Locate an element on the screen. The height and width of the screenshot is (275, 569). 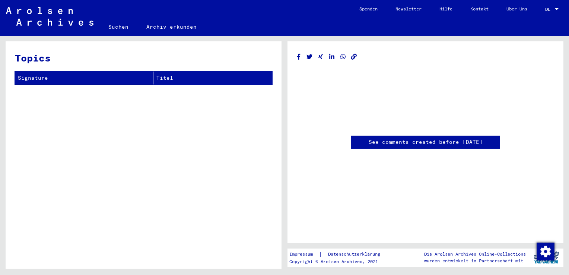
button: Share on Xing is located at coordinates (321, 57).